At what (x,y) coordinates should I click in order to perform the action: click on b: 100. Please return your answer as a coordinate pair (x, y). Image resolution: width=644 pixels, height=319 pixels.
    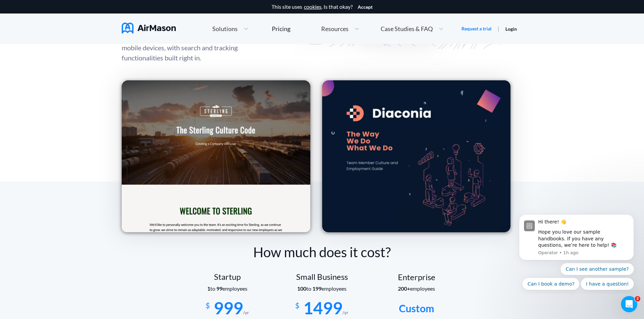
    Looking at the image, I should click on (301, 289).